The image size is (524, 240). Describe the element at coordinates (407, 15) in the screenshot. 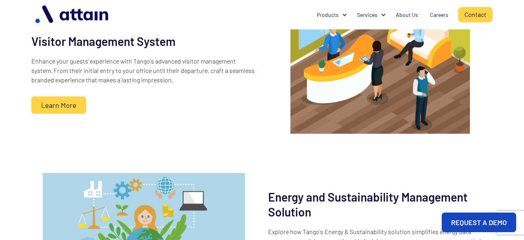

I see `div: About Us` at that location.